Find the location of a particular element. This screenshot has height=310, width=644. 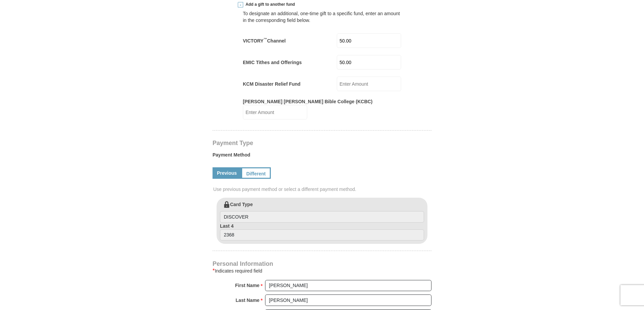

label: Last 4 is located at coordinates (322, 232).